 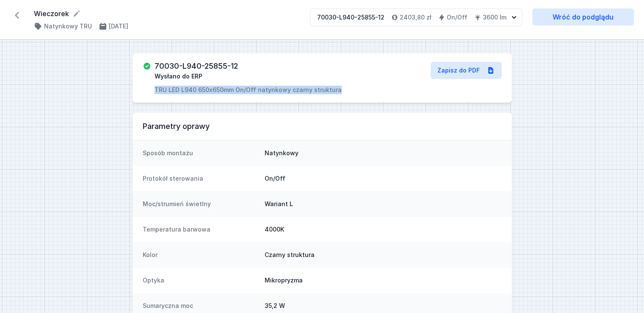 What do you see at coordinates (178, 76) in the screenshot?
I see `span: Wysłano do ERP` at bounding box center [178, 76].